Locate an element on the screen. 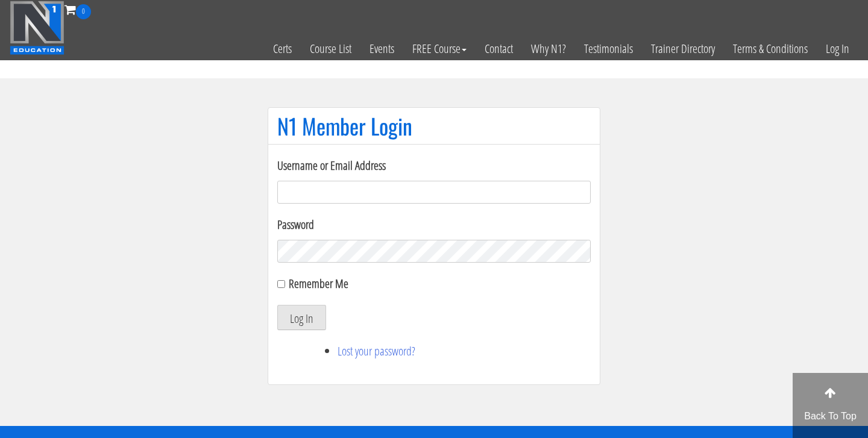  a: Events is located at coordinates (381, 49).